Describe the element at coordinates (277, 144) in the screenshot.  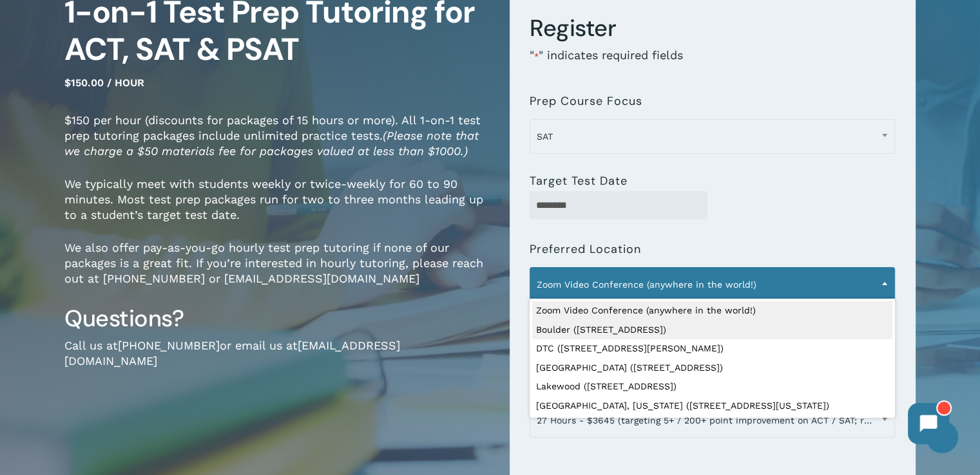
I see `p: $150 per hour (discounts for packages of 15 hours or more). All 1-on-1 test prep tutoring package...` at that location.